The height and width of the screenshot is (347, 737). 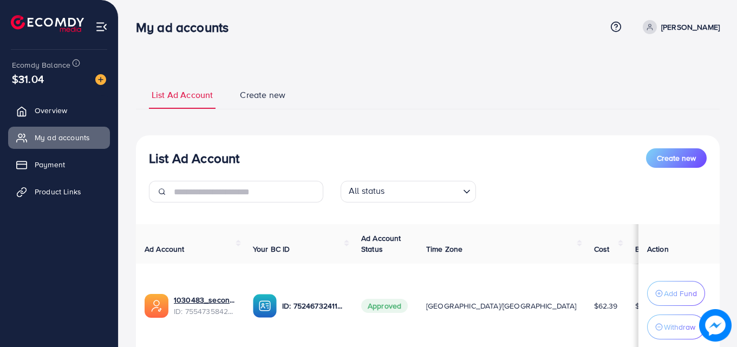 What do you see at coordinates (313, 306) in the screenshot?
I see `p: ID: 7524673241131335681` at bounding box center [313, 306].